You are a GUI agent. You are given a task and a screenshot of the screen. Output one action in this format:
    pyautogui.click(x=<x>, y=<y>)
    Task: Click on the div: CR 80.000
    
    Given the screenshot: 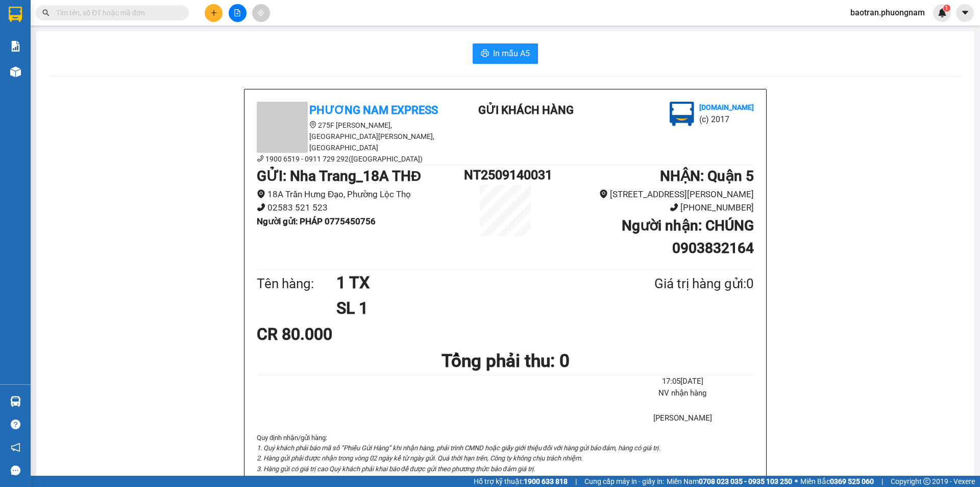 What is the action you would take?
    pyautogui.click(x=338, y=334)
    